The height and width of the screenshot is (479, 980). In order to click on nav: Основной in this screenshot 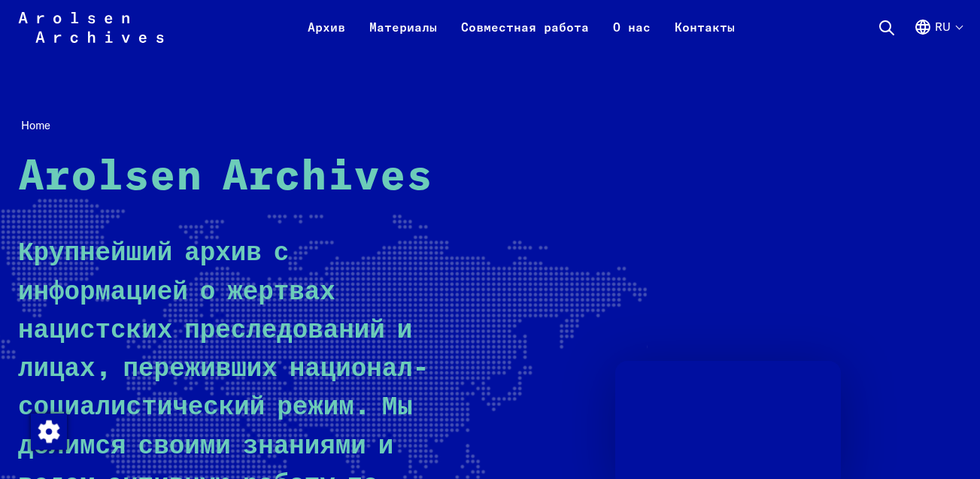, I will do `click(521, 27)`.